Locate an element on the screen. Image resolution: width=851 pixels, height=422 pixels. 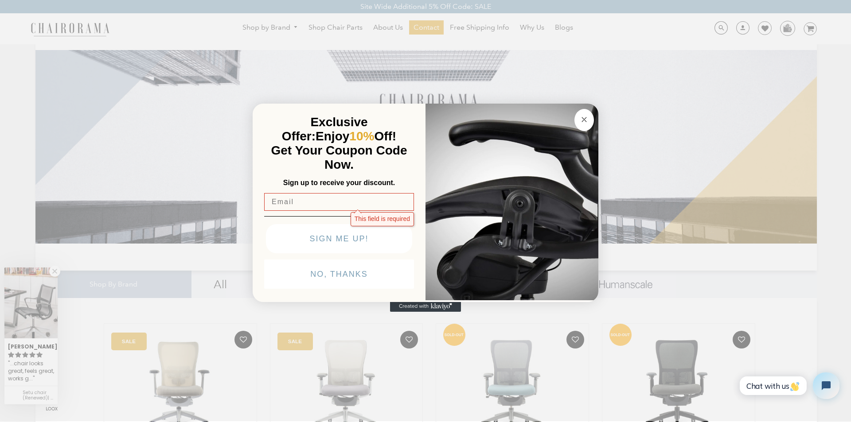
input: Email is located at coordinates (339, 202).